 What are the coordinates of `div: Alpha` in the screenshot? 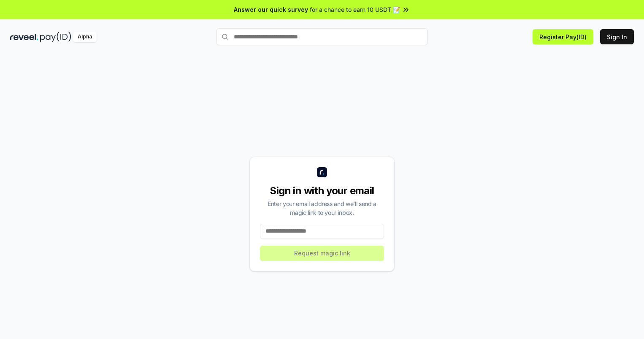 It's located at (85, 37).